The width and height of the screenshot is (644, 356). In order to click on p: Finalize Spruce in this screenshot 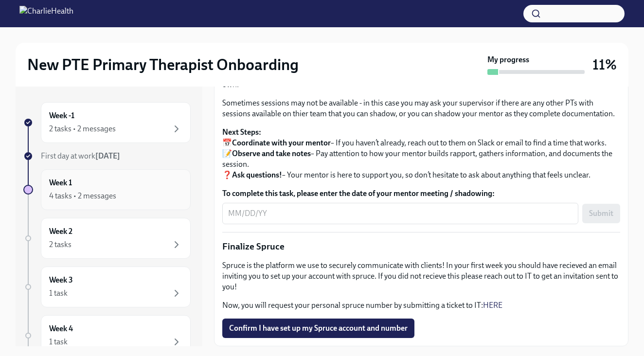, I will do `click(421, 246)`.